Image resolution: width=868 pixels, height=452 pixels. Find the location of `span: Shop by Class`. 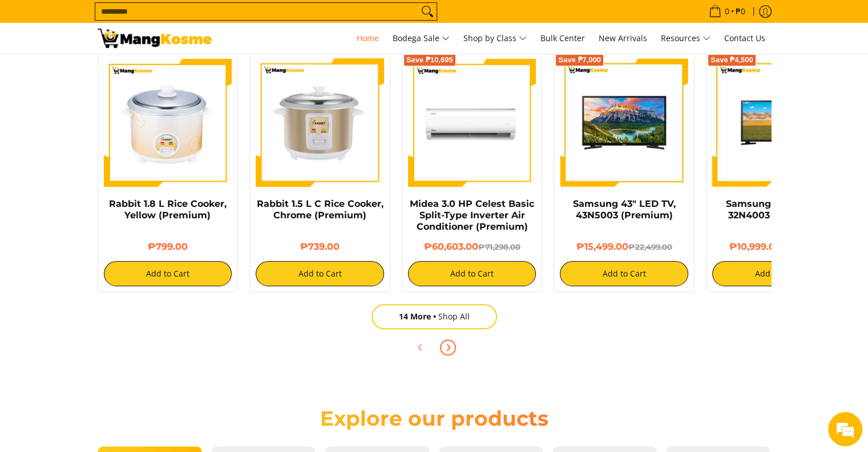

span: Shop by Class is located at coordinates (495, 39).